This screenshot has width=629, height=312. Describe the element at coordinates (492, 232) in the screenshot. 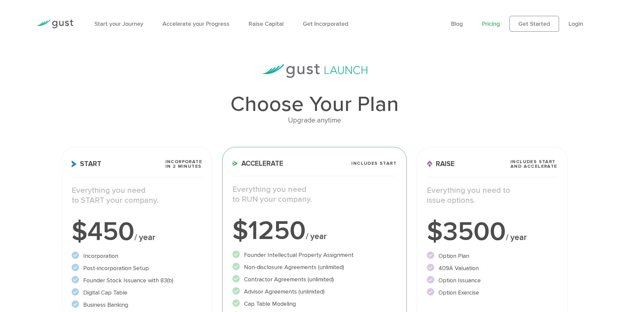

I see `div: $3500` at that location.